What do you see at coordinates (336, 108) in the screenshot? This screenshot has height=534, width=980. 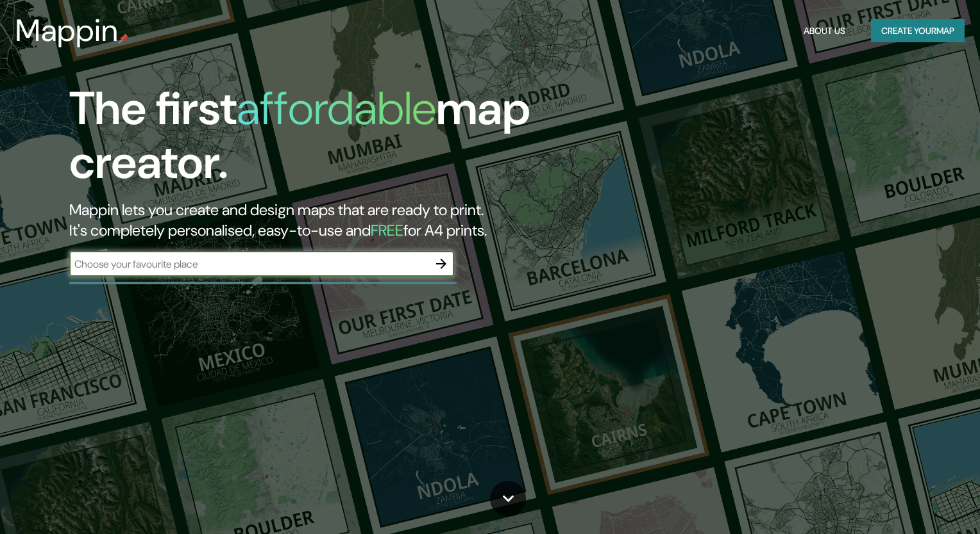 I see `h1: affordable` at bounding box center [336, 108].